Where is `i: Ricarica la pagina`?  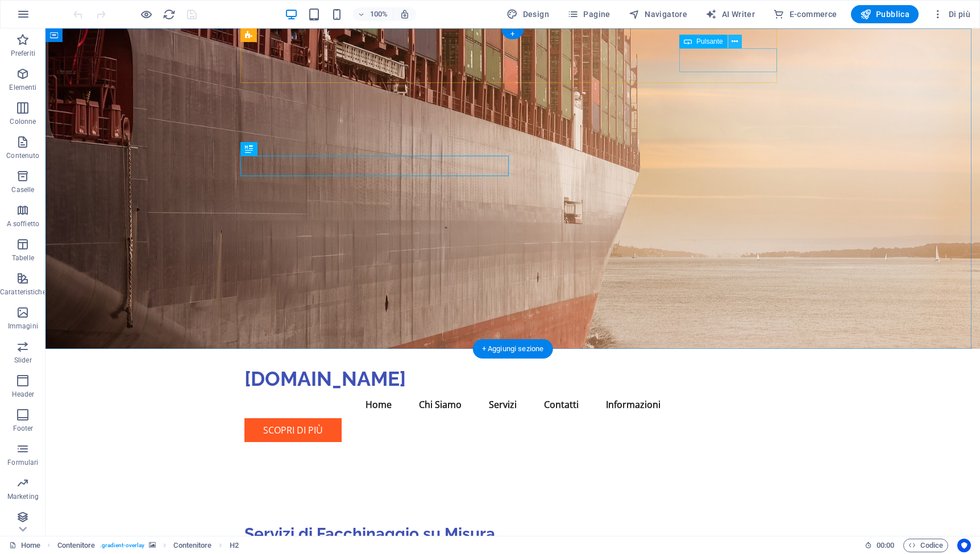
i: Ricarica la pagina is located at coordinates (169, 14).